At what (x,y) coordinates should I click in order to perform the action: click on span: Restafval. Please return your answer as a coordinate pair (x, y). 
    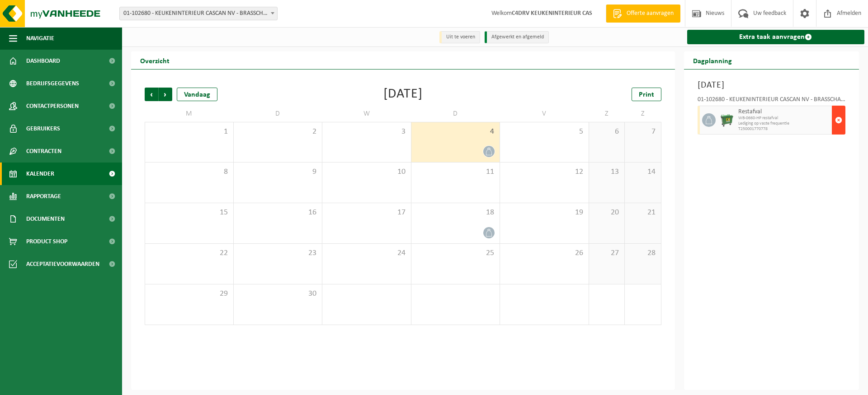
    Looking at the image, I should click on (784, 112).